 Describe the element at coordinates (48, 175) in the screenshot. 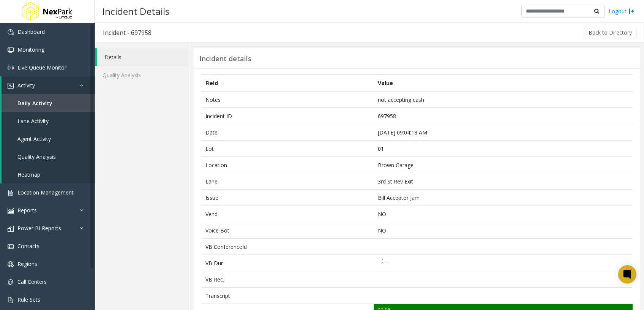

I see `a: Heatmap` at that location.